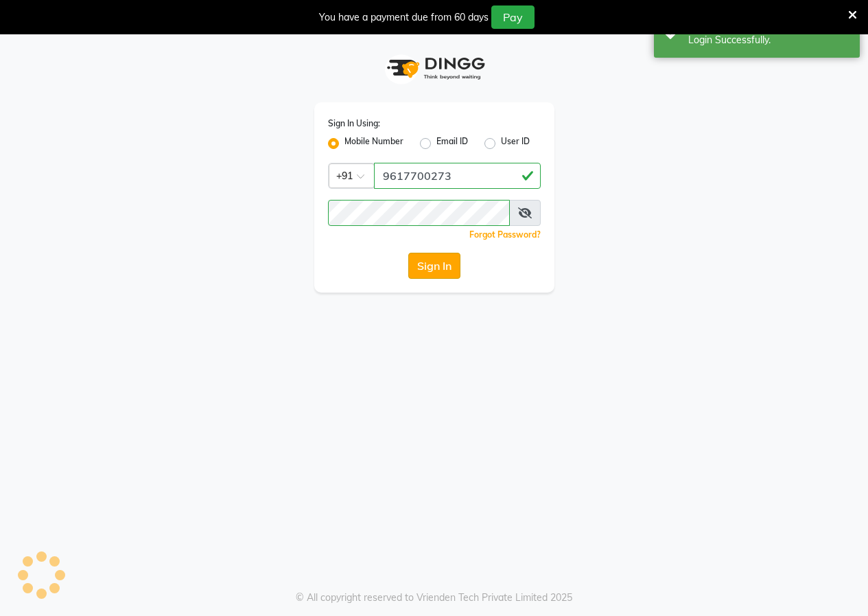 Image resolution: width=868 pixels, height=616 pixels. What do you see at coordinates (354, 124) in the screenshot?
I see `label: Sign In Using:` at bounding box center [354, 124].